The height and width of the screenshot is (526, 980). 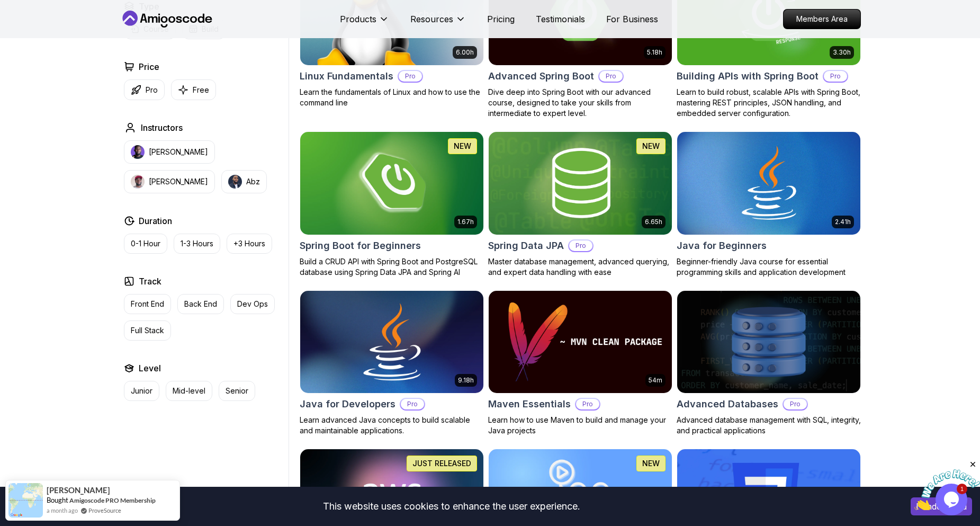 What do you see at coordinates (149, 66) in the screenshot?
I see `h2: Price` at bounding box center [149, 66].